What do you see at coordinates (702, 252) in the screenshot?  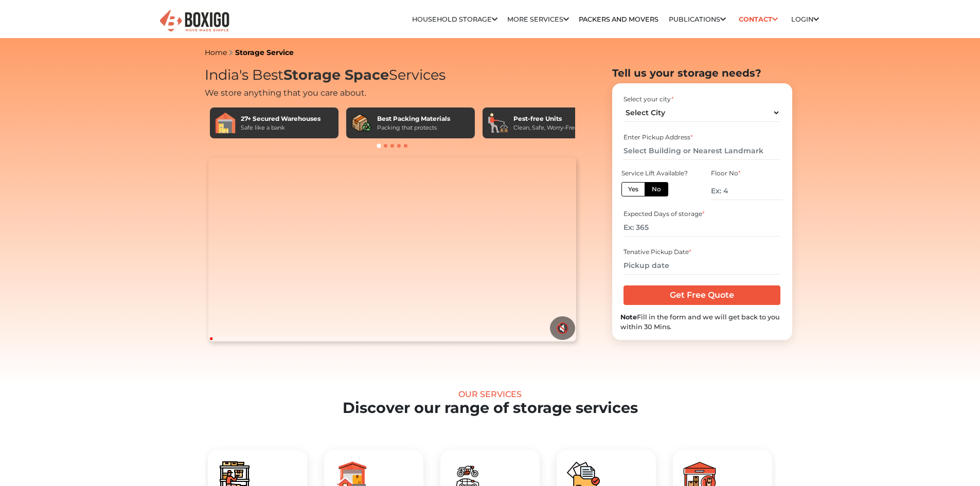 I see `div: Tenative Pickup Date` at bounding box center [702, 252].